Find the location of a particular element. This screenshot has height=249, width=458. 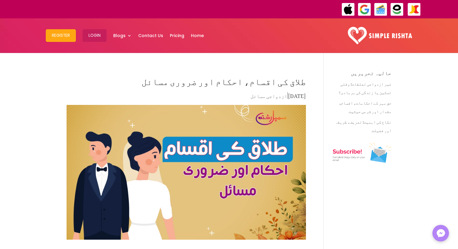

a: حق مہر کے احکامات، اقسام, مقدار اور شرعی حیثیت is located at coordinates (365, 106).